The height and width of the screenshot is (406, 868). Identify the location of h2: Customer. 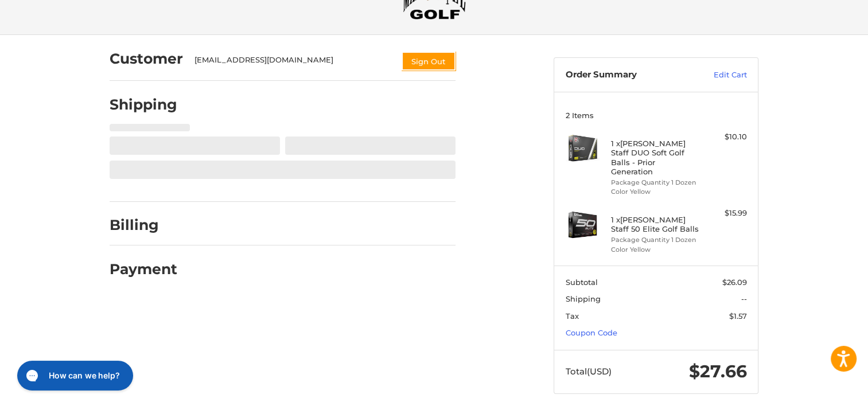
(146, 58).